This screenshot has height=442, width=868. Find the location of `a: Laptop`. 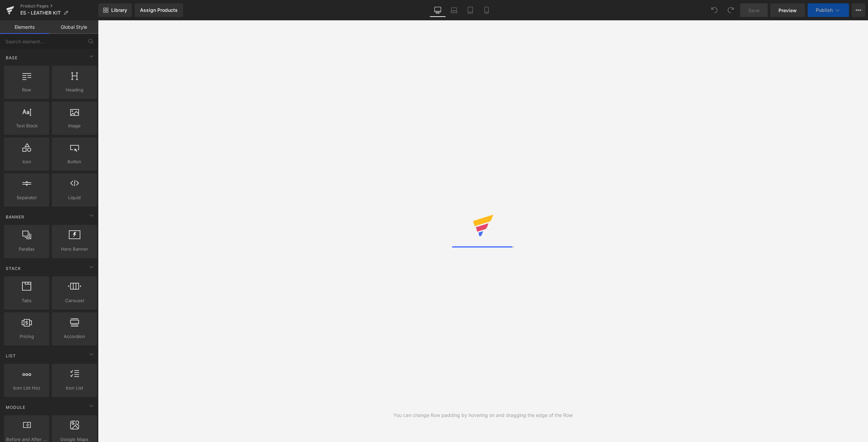

a: Laptop is located at coordinates (454, 10).